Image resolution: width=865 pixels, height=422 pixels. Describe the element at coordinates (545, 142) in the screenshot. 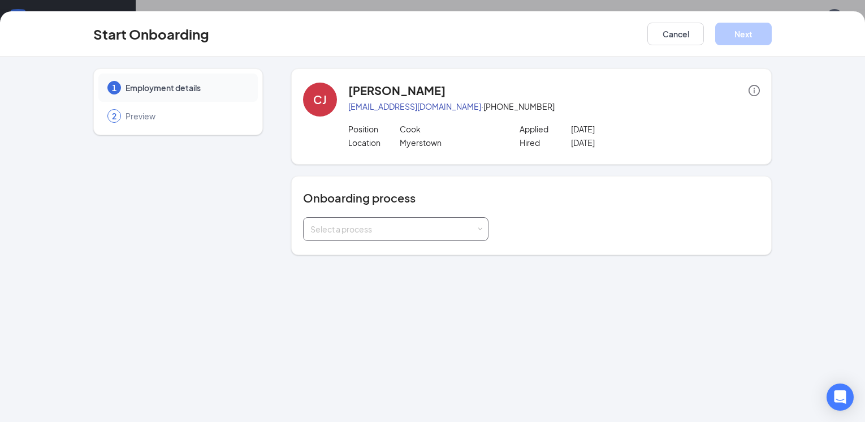

I see `p: Hired` at that location.